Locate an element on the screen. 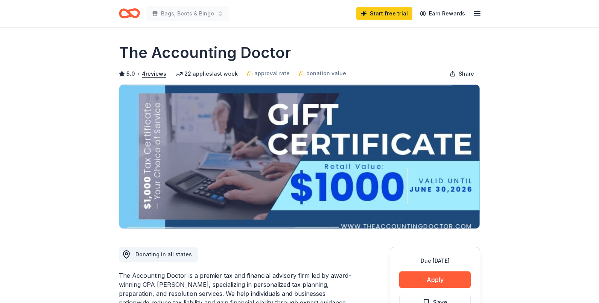 This screenshot has height=303, width=599. button: Bags, Boots & Bingo is located at coordinates (187, 14).